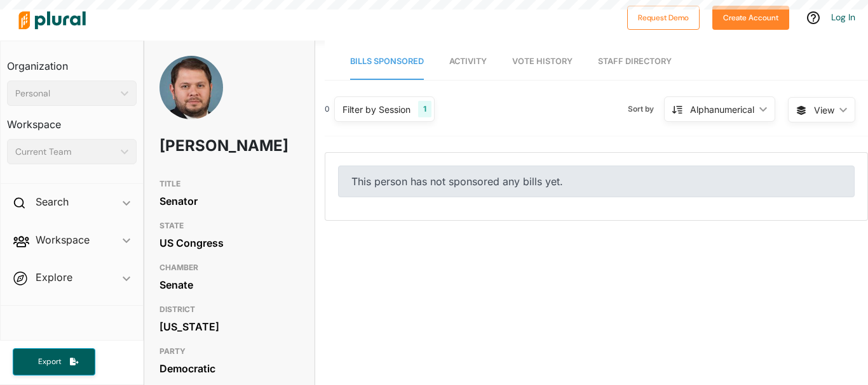 This screenshot has width=868, height=385. I want to click on h2: Search, so click(52, 202).